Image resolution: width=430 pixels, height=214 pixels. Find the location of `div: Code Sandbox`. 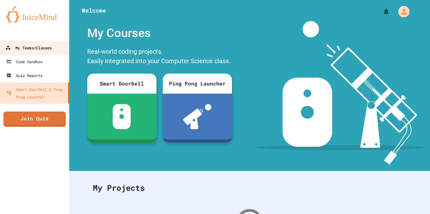

div: Code Sandbox is located at coordinates (24, 62).